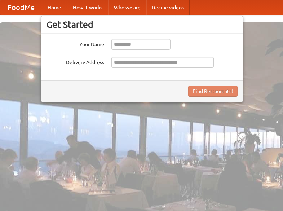 The height and width of the screenshot is (211, 283). What do you see at coordinates (75, 61) in the screenshot?
I see `label: Delivery Address` at bounding box center [75, 61].